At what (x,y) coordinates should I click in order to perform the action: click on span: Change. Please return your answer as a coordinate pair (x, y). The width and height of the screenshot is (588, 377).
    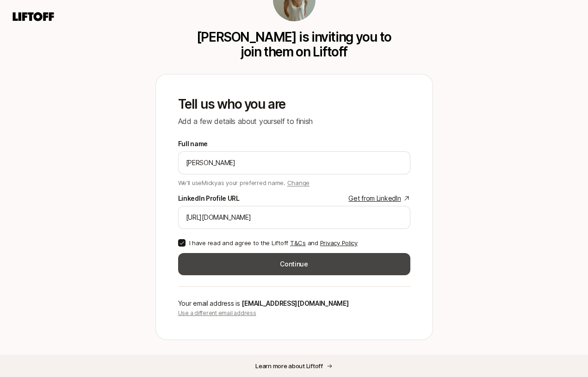
    Looking at the image, I should click on (299, 183).